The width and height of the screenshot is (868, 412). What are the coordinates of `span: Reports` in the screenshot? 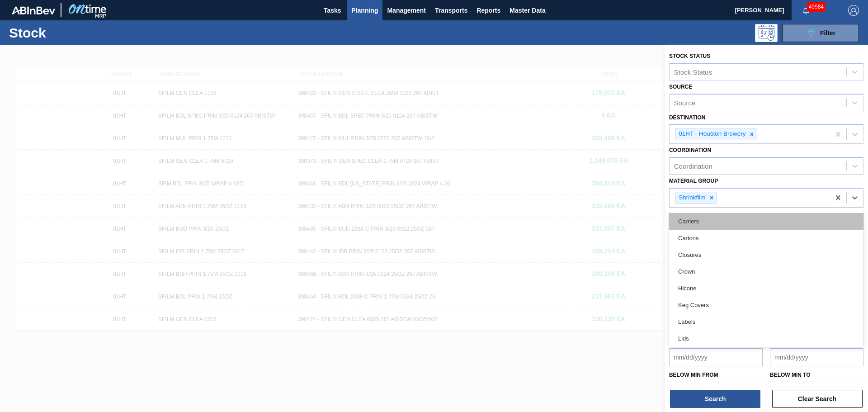 It's located at (488, 11).